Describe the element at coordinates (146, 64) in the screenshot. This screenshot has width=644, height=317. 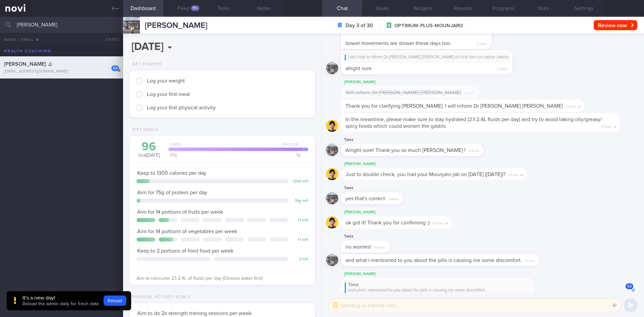
I see `div: Get Started` at that location.